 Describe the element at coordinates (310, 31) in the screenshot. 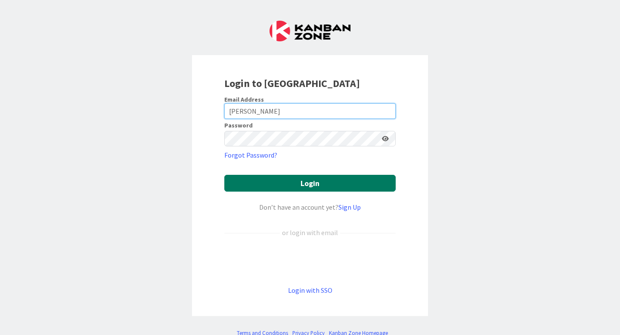

I see `img: Kanban Zone` at that location.